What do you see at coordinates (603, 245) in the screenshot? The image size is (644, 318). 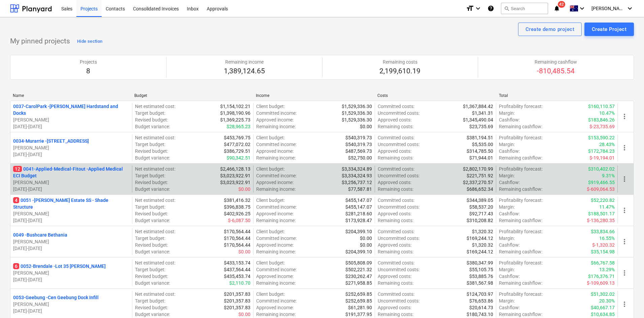 I see `p: $-1,320.32` at bounding box center [603, 245].